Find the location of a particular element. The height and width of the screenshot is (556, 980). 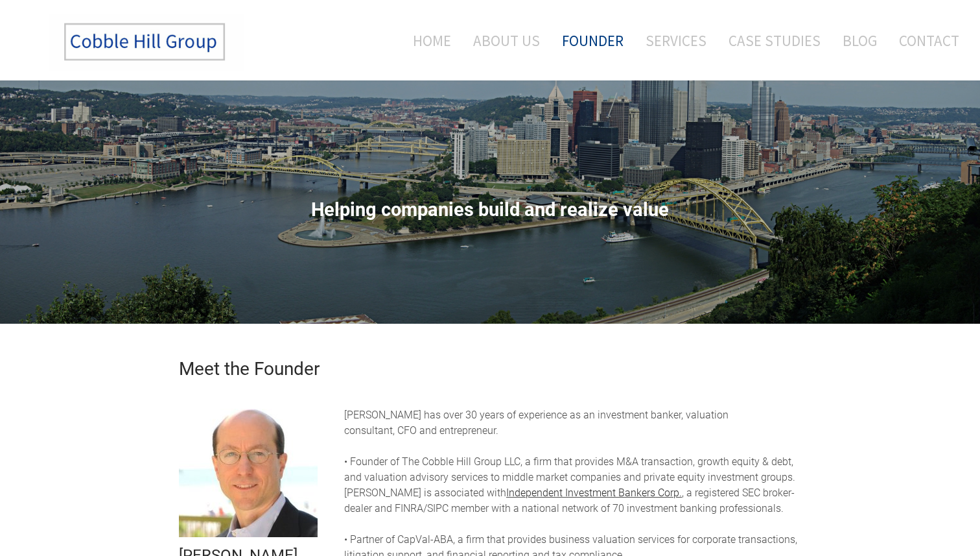

span: • Founder of The Cobble Hill Group LLC, a firm that provides M&A transaction, growth equity & deb... is located at coordinates (569, 469).